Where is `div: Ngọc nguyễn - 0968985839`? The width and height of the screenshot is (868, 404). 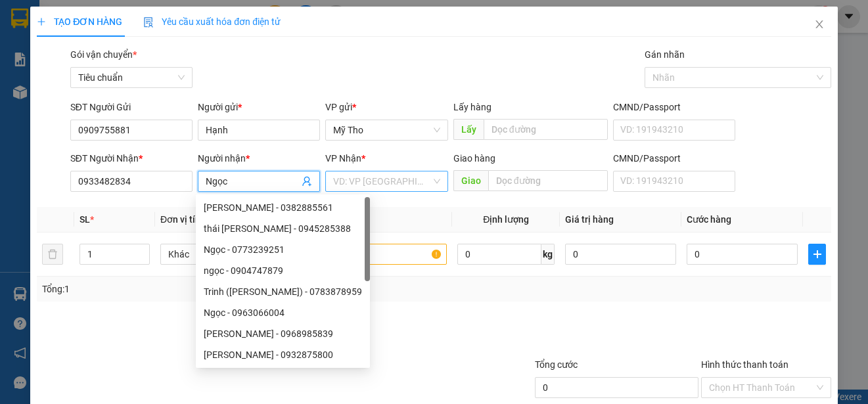 div: Ngọc nguyễn - 0968985839 is located at coordinates (283, 334).